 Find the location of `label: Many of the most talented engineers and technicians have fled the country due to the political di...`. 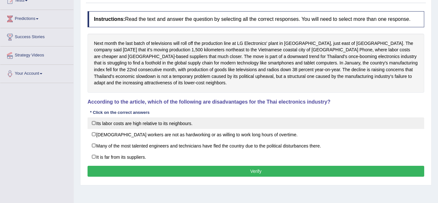

label: Many of the most talented engineers and technicians have fled the country due to the political di... is located at coordinates (256, 146).